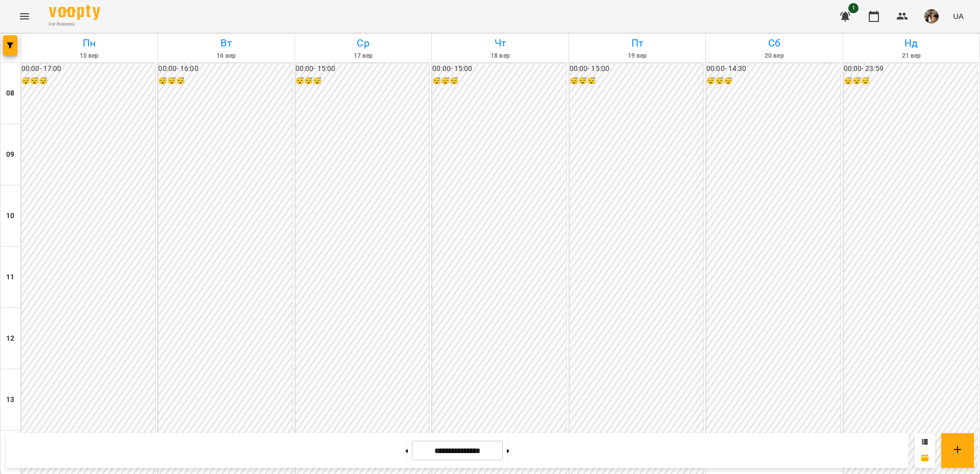 The width and height of the screenshot is (980, 474). I want to click on h6: 20 вер, so click(774, 56).